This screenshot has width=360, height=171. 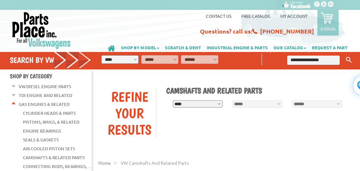 I want to click on p: 0 items, so click(x=328, y=29).